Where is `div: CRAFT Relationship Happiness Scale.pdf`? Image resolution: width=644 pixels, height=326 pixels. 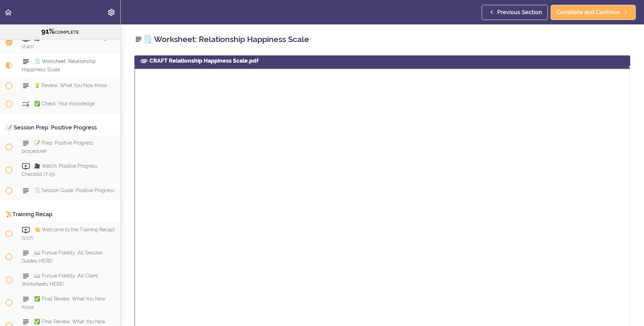
div: CRAFT Relationship Happiness Scale.pdf is located at coordinates (382, 61).